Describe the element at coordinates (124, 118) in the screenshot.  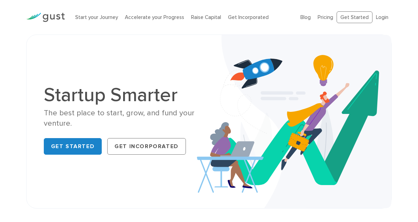
I see `div: The best place to start, grow, and fund your venture.` at that location.